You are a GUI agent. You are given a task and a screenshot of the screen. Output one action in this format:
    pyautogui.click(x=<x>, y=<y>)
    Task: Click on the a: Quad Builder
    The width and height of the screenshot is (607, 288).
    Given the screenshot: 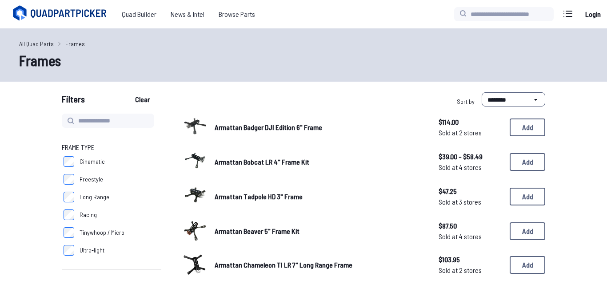 What is the action you would take?
    pyautogui.click(x=139, y=14)
    